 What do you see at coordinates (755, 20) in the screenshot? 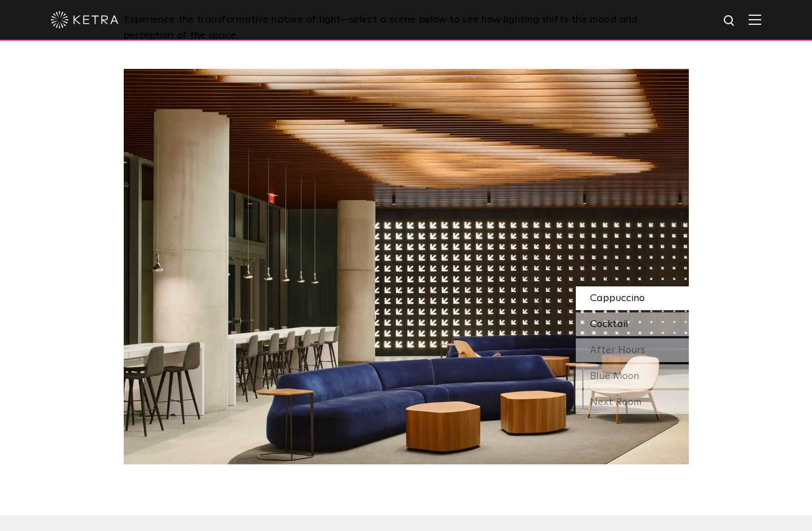
I see `img: Hamburger%20Nav.svg` at bounding box center [755, 20].